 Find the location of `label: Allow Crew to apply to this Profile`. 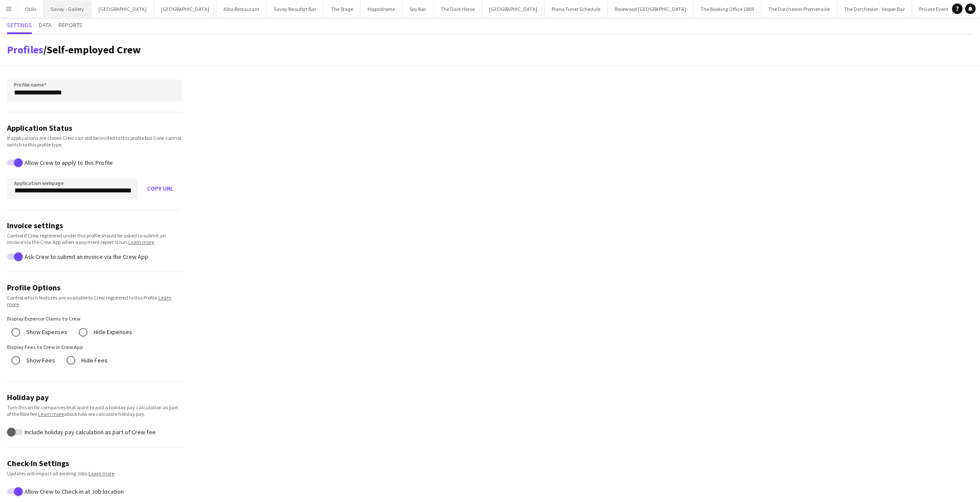

label: Allow Crew to apply to this Profile is located at coordinates (67, 162).